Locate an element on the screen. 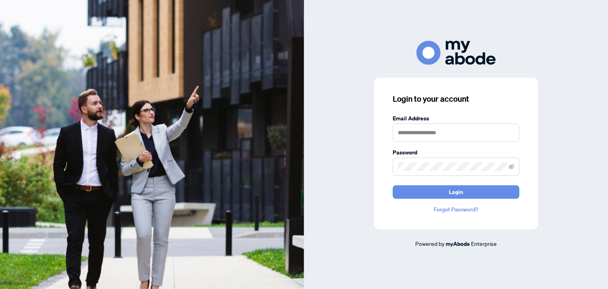  label: Password is located at coordinates (456, 153).